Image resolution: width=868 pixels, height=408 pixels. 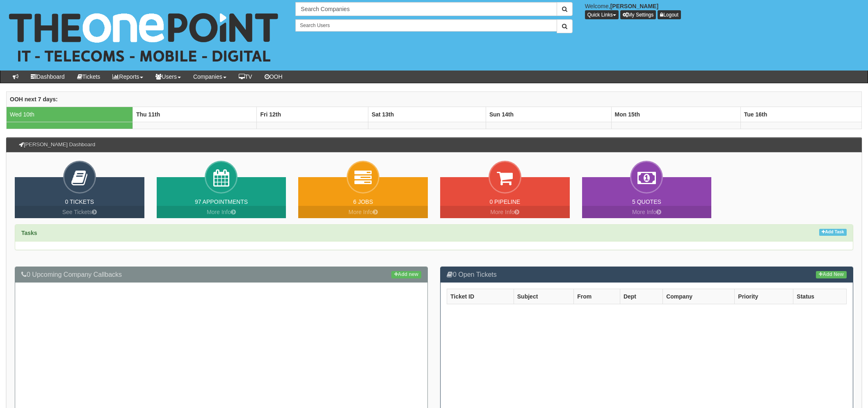 What do you see at coordinates (676, 114) in the screenshot?
I see `th: Mon 15th` at bounding box center [676, 114].